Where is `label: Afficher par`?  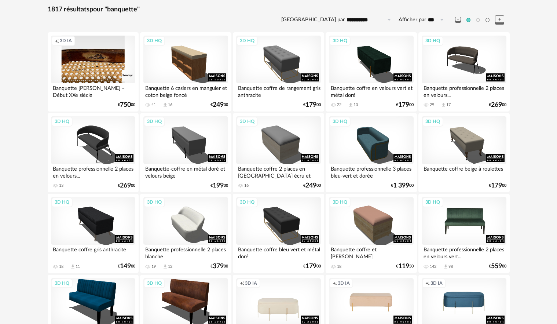 label: Afficher par is located at coordinates (412, 20).